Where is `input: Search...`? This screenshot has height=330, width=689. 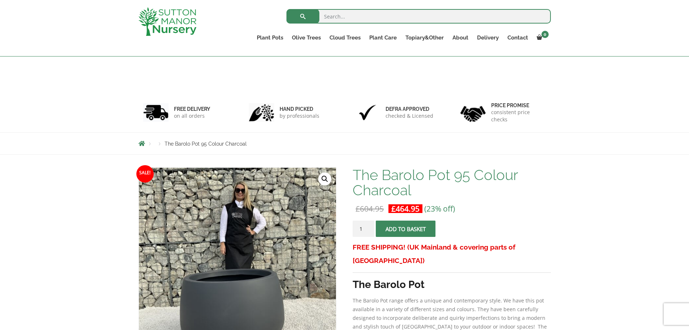 input: Search... is located at coordinates (419, 16).